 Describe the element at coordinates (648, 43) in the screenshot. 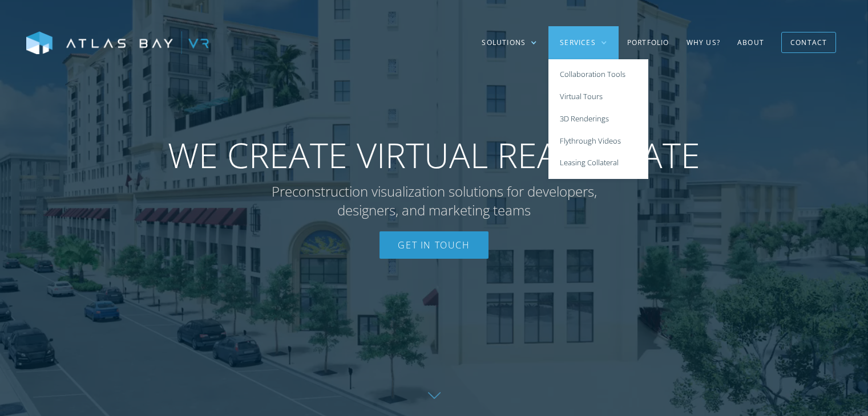

I see `a: Portfolio` at that location.